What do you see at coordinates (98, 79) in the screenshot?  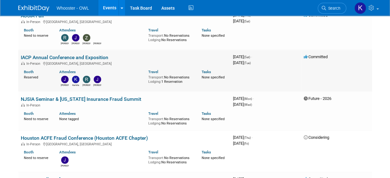 I see `img: John Holsinger` at bounding box center [98, 79].